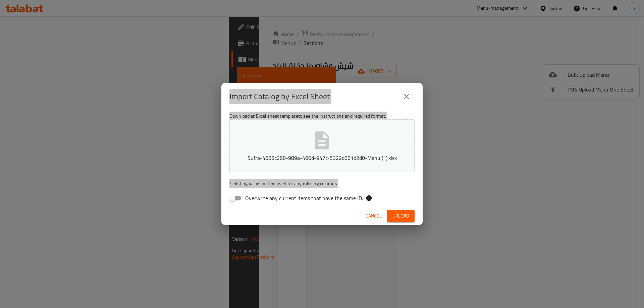 This screenshot has height=308, width=644. Describe the element at coordinates (322, 159) in the screenshot. I see `div: Download an to see the instructions and required format.` at that location.